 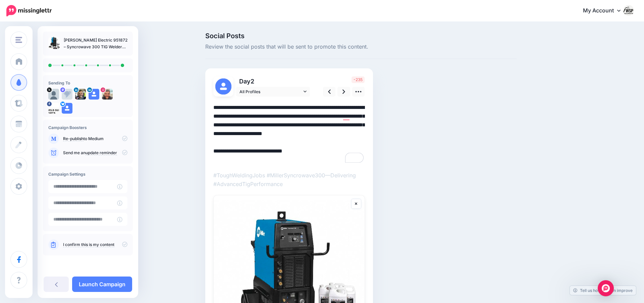 I want to click on img: 453186214_1576797442898986_2625883783420652788_n-bsa153891.jpg, so click(x=53, y=108).